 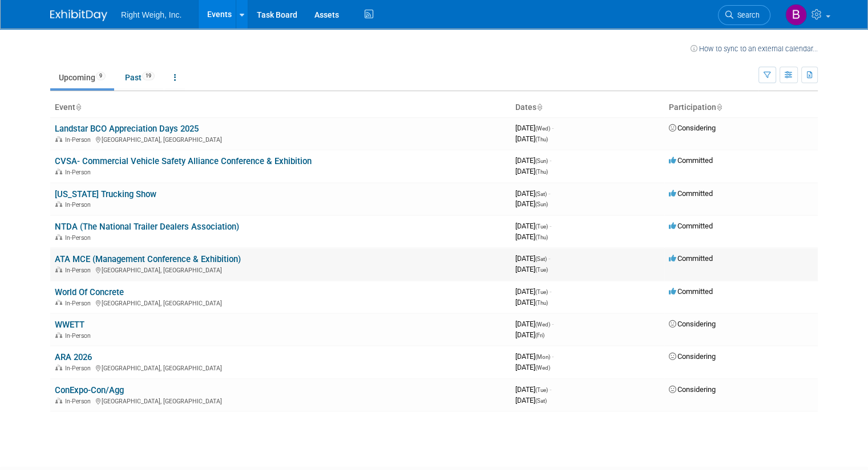 What do you see at coordinates (719, 107) in the screenshot?
I see `a: Sort by Participation Type` at bounding box center [719, 107].